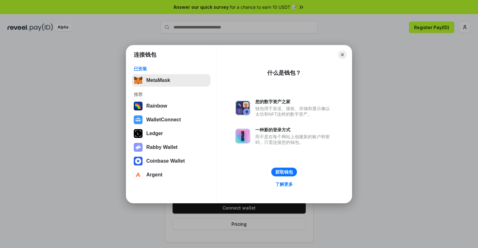 The height and width of the screenshot is (248, 478). Describe the element at coordinates (154, 134) in the screenshot. I see `div: Ledger` at that location.